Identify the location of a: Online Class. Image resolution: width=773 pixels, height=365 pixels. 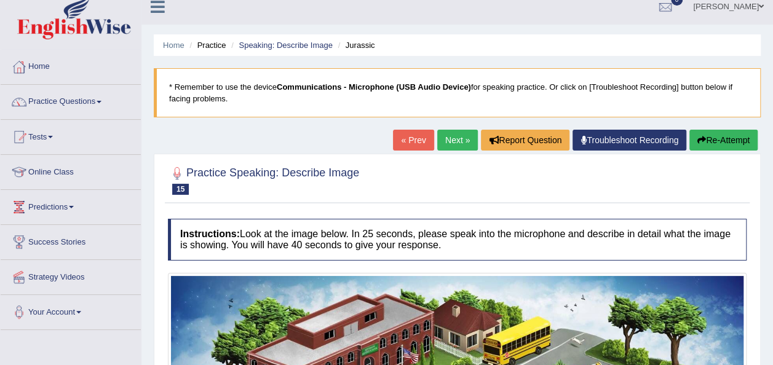
(71, 170).